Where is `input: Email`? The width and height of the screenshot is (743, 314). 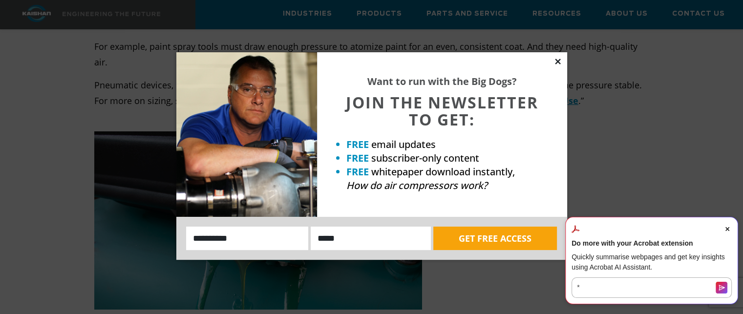 input: Email is located at coordinates (371, 238).